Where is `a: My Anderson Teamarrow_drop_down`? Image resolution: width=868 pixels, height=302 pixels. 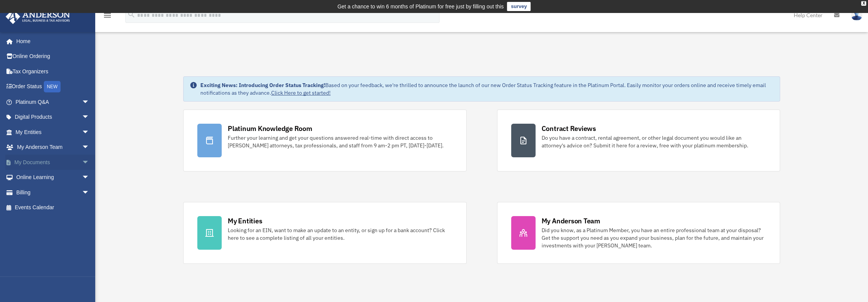 a: My Anderson Teamarrow_drop_down is located at coordinates (53, 147).